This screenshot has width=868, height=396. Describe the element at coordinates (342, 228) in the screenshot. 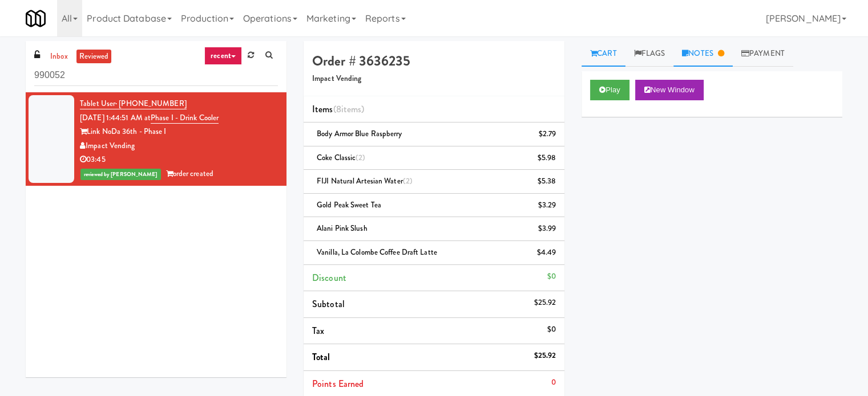

I see `span: Alani Pink Slush` at that location.